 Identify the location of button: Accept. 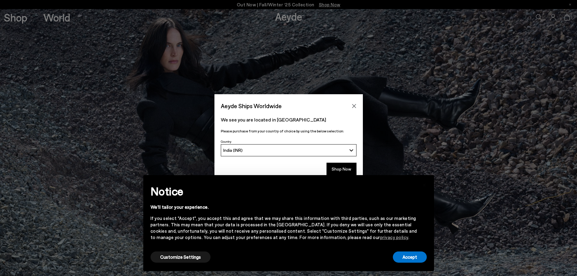
(410, 257).